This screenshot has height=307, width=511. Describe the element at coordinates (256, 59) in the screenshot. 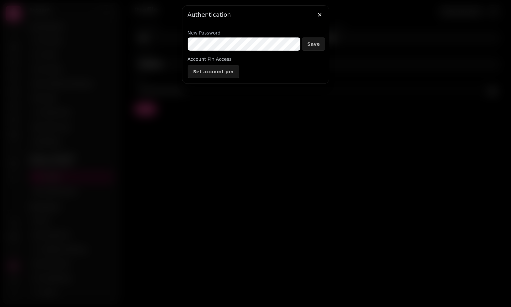

I see `p: Account Pin Access` at that location.